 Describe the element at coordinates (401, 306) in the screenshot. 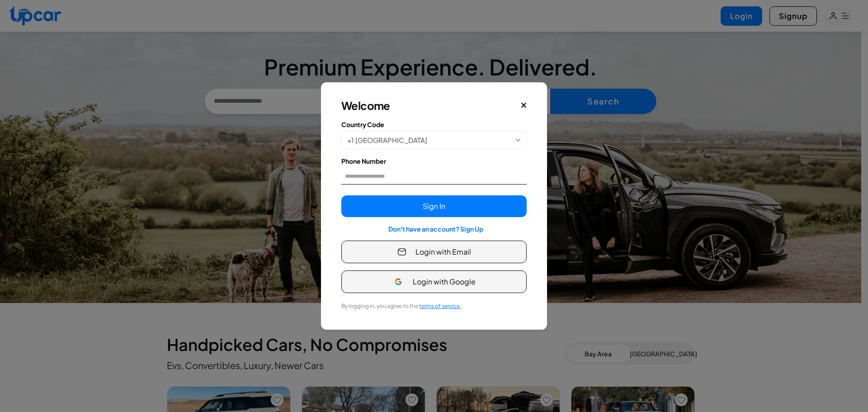

I see `label: By logging in, you agree to the` at that location.